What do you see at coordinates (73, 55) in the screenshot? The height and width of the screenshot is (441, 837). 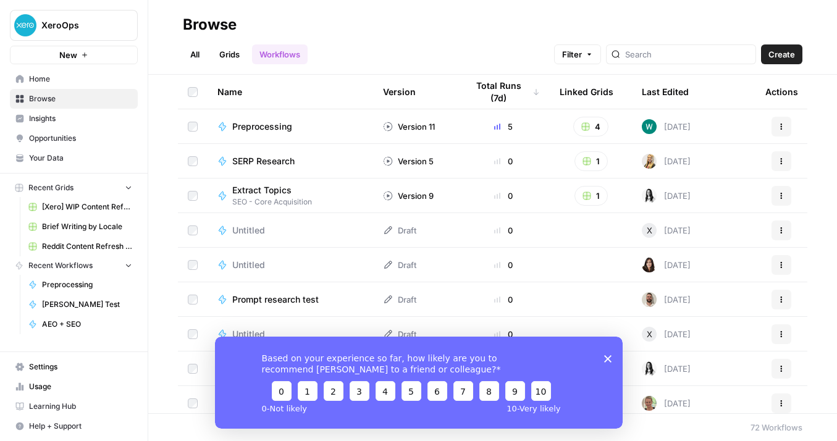 I see `button: New` at bounding box center [73, 55].